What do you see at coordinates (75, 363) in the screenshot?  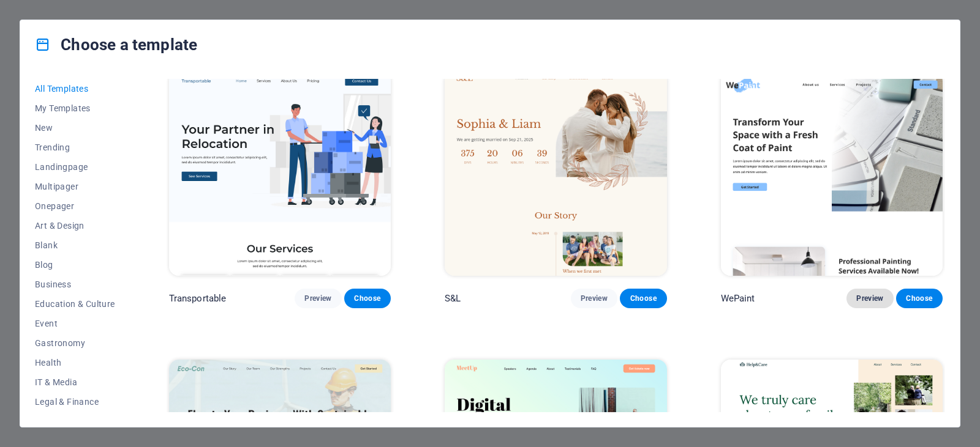 I see `button: Health` at bounding box center [75, 363].